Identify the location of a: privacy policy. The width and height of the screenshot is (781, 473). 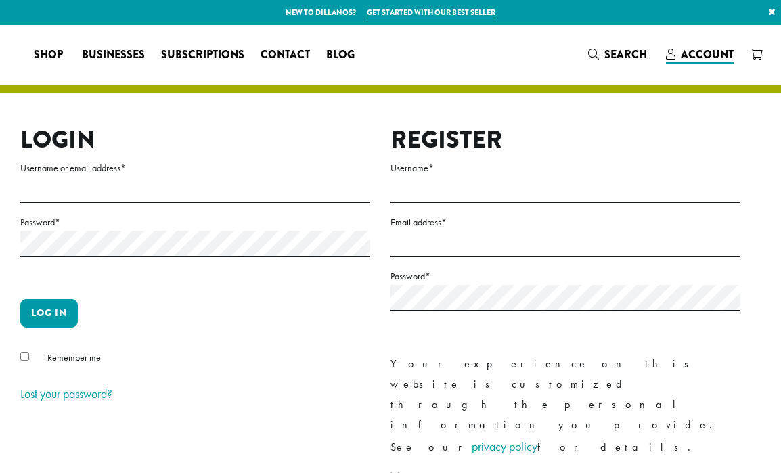
(504, 446).